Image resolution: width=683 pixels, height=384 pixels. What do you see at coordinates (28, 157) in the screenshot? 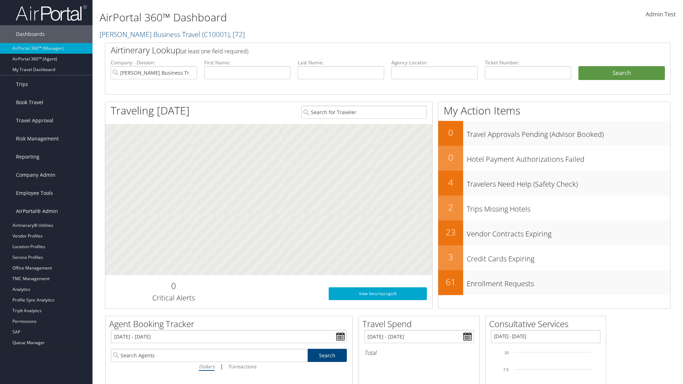
I see `span: Reporting` at bounding box center [28, 157].